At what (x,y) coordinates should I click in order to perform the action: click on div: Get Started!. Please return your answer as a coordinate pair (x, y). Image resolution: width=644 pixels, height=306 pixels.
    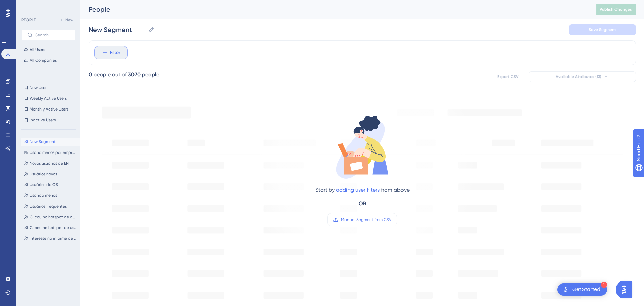
    Looking at the image, I should click on (587, 289).